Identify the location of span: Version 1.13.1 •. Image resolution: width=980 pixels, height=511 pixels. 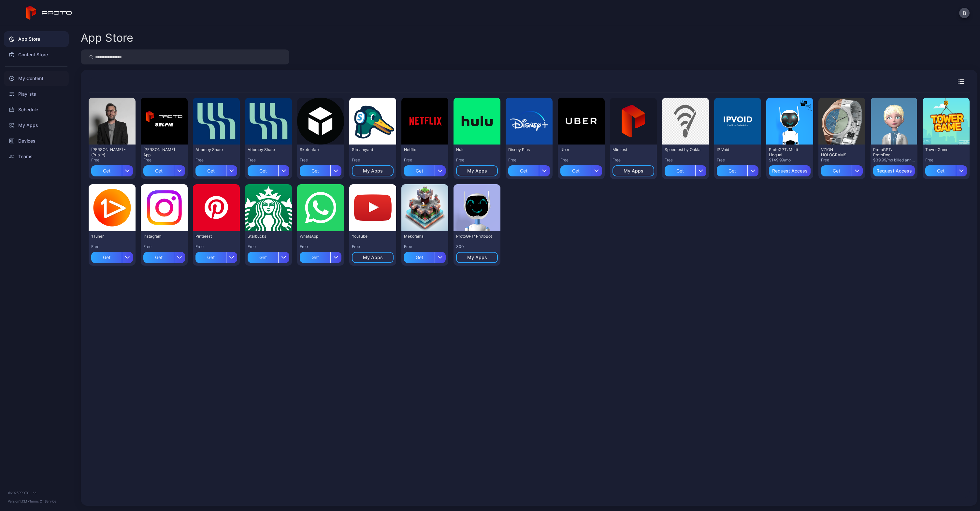
(19, 501).